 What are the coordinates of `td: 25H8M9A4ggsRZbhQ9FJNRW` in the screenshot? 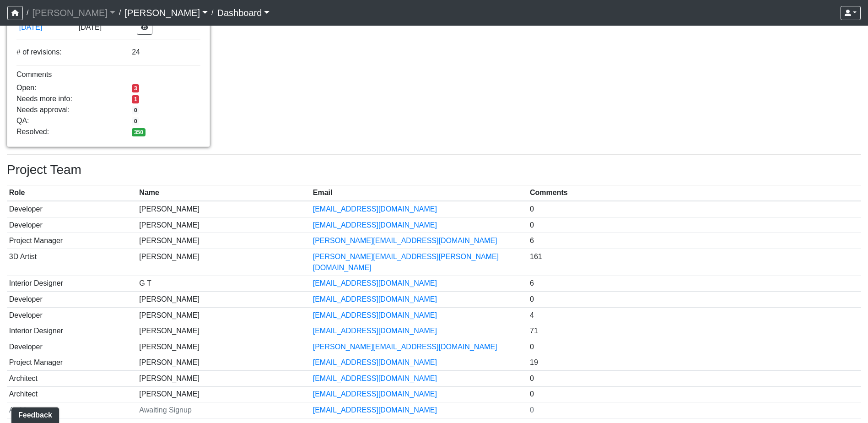 It's located at (47, 27).